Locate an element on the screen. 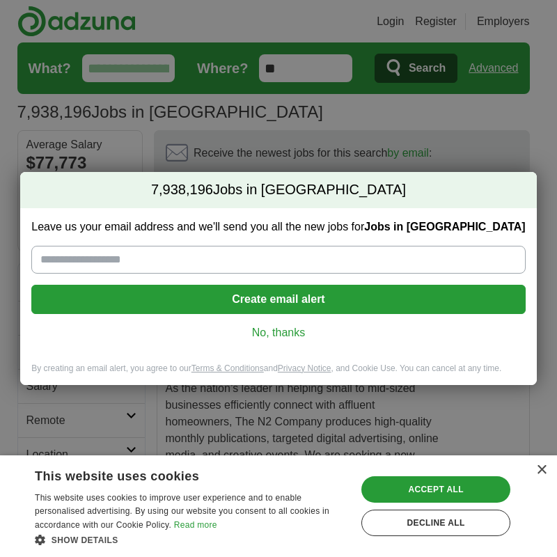 The height and width of the screenshot is (557, 557). a: Privacy Notice is located at coordinates (304, 368).